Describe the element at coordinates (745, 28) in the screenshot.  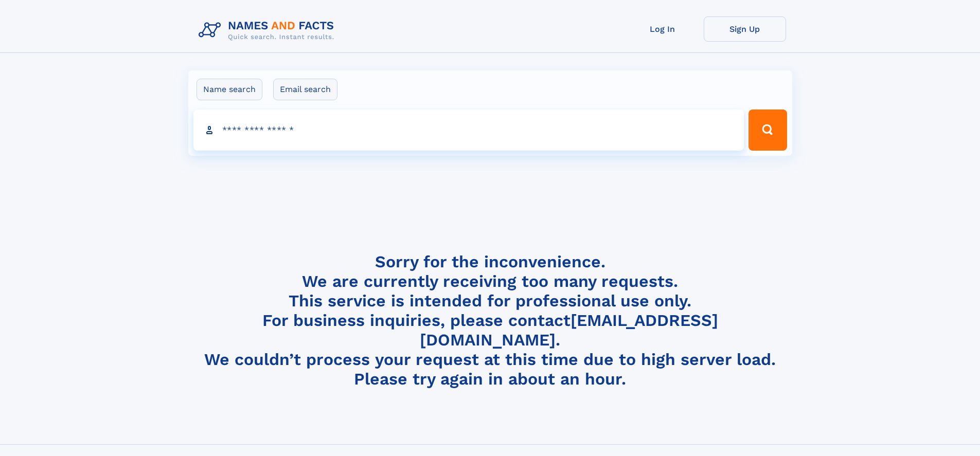
I see `a: Sign Up` at that location.